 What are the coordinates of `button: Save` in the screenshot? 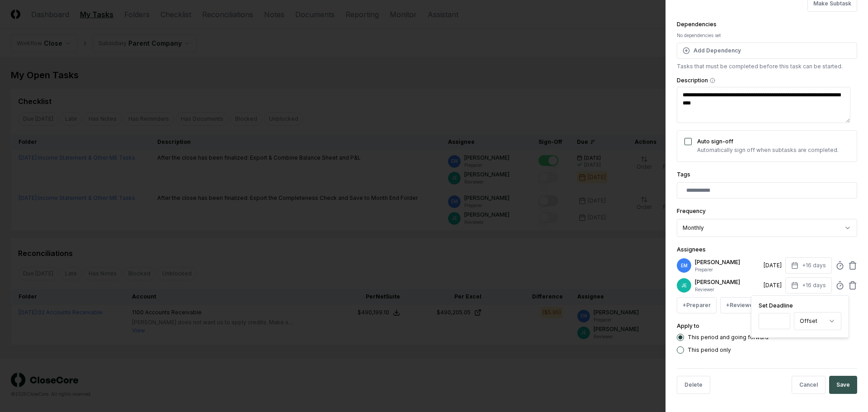 It's located at (843, 385).